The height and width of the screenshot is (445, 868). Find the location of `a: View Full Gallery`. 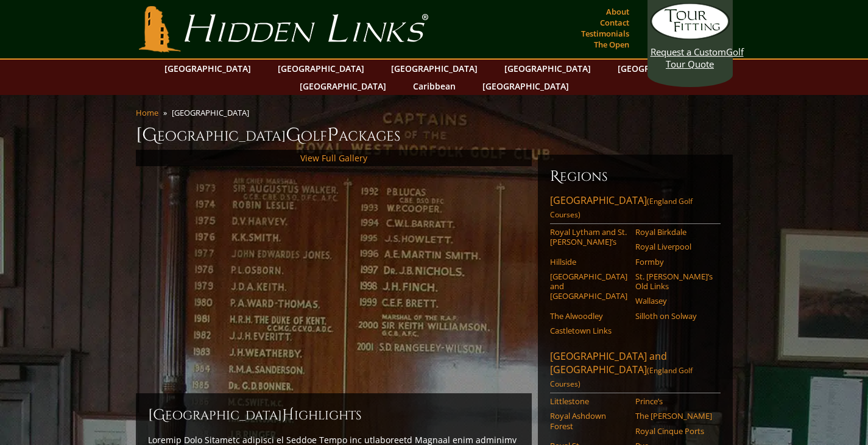

a: View Full Gallery is located at coordinates (333, 158).